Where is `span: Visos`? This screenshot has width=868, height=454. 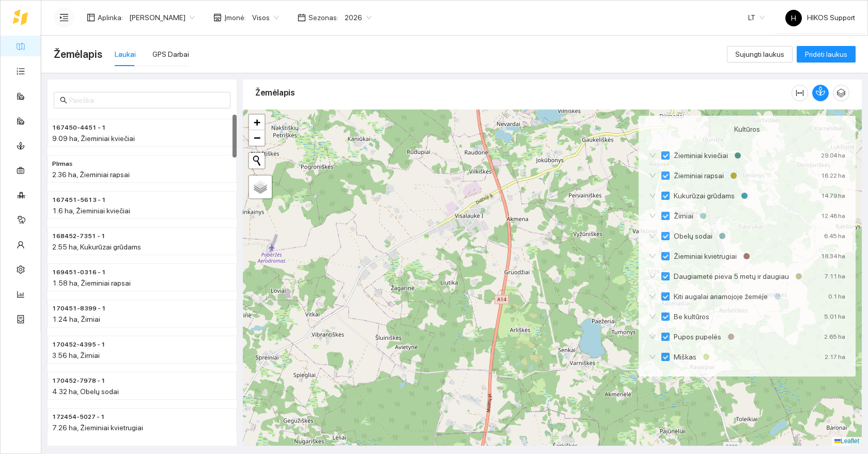
span: Visos is located at coordinates (266, 17).